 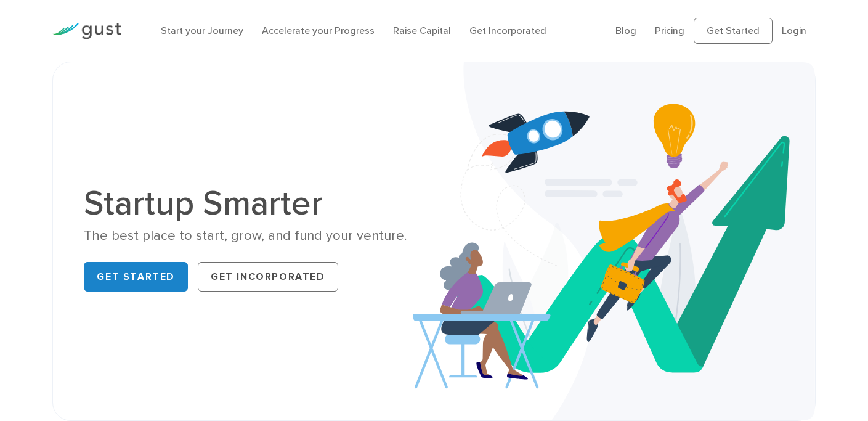 What do you see at coordinates (254, 204) in the screenshot?
I see `h1: Startup Smarter` at bounding box center [254, 204].